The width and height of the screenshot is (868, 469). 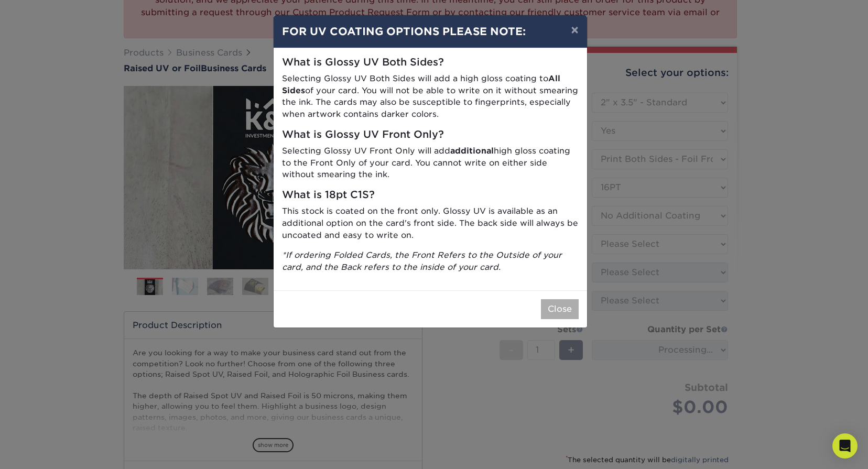 What do you see at coordinates (431, 62) in the screenshot?
I see `h5: What is Glossy UV Both Sides?` at bounding box center [431, 62].